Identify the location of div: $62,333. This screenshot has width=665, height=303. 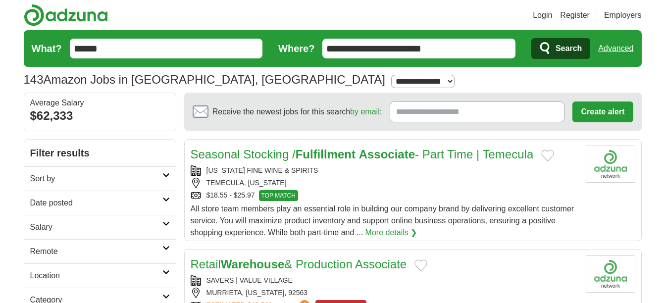
(100, 116).